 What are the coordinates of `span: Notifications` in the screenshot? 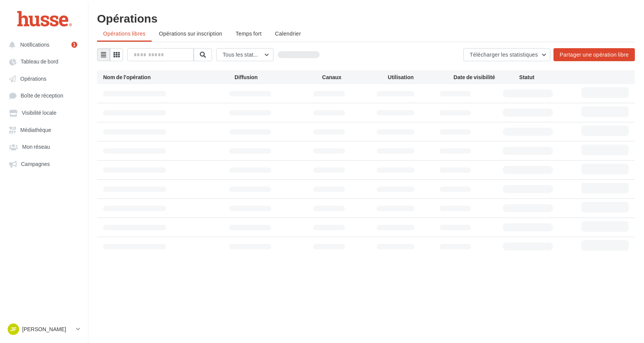 It's located at (35, 44).